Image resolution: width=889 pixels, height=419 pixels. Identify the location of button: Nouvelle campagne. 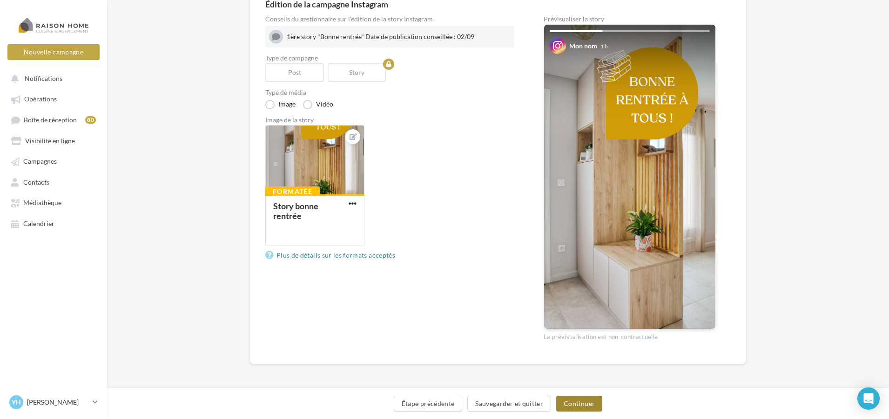
(54, 52).